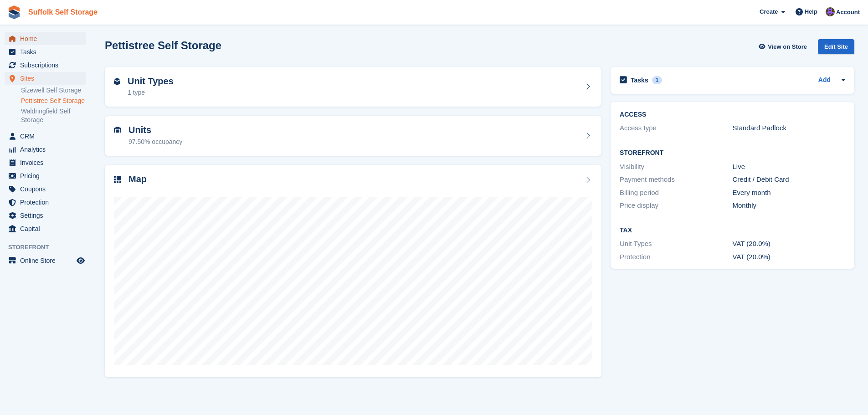 This screenshot has width=868, height=415. Describe the element at coordinates (48, 162) in the screenshot. I see `span: Invoices` at that location.